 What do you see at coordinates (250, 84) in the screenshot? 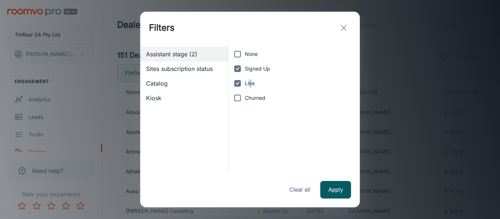
I see `span: Live` at bounding box center [250, 84].